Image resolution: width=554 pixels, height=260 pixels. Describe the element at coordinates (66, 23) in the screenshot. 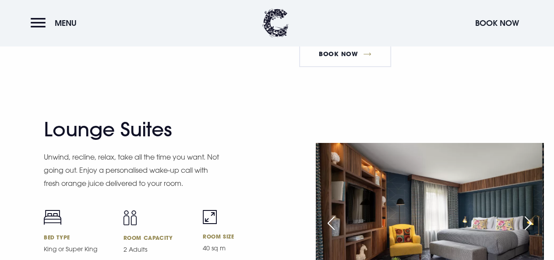

I see `span: Menu` at that location.